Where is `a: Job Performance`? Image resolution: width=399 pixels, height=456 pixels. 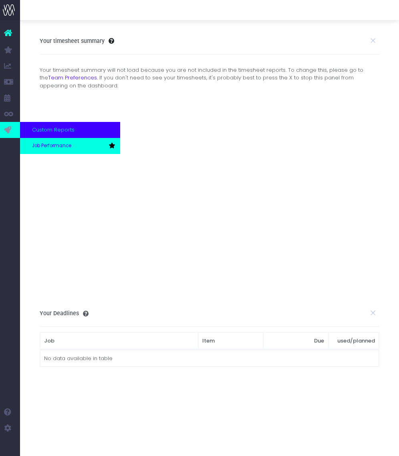
a: Job Performance is located at coordinates (70, 146).